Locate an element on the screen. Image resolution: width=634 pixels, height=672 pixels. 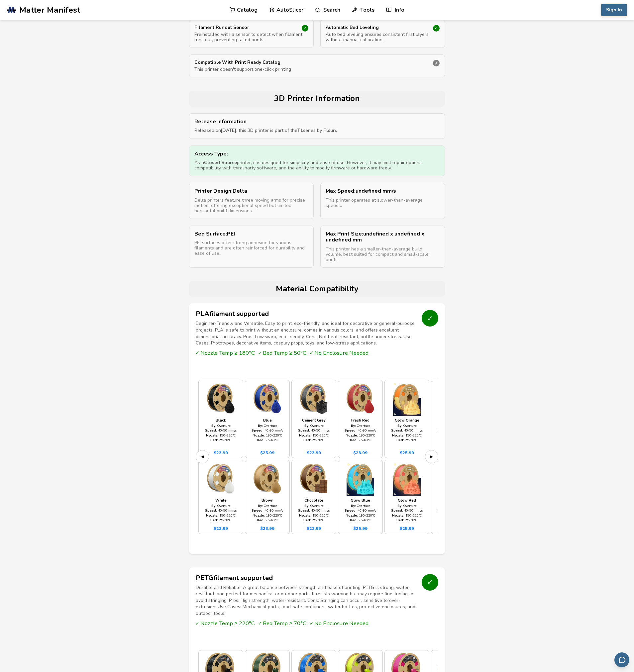
div: Chocolate is located at coordinates (314, 501).